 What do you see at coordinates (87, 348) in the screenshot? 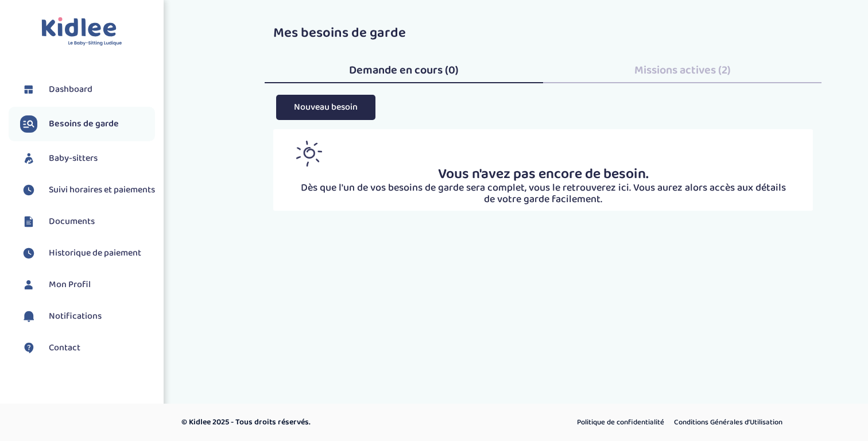
I see `a: Contact` at bounding box center [87, 348].